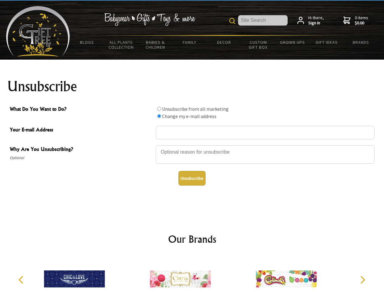 The image size is (384, 292). Describe the element at coordinates (316, 20) in the screenshot. I see `span: Hi there,` at that location.